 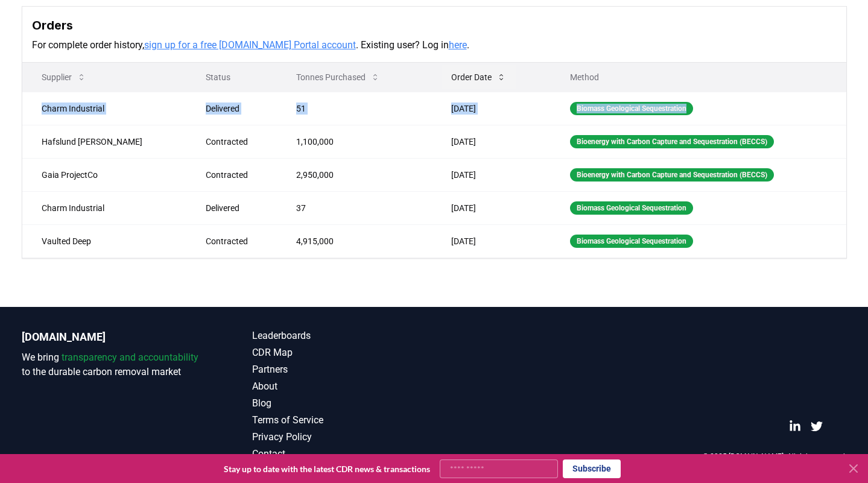 What do you see at coordinates (817, 427) in the screenshot?
I see `a: Twitter` at bounding box center [817, 427].